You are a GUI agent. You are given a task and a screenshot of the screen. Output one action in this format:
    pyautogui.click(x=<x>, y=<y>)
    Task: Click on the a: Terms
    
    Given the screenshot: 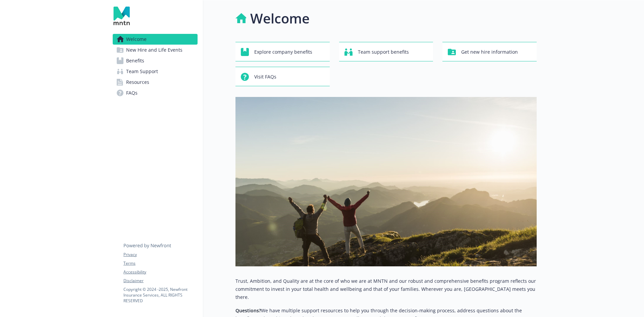 What is the action you would take?
    pyautogui.click(x=161, y=263)
    